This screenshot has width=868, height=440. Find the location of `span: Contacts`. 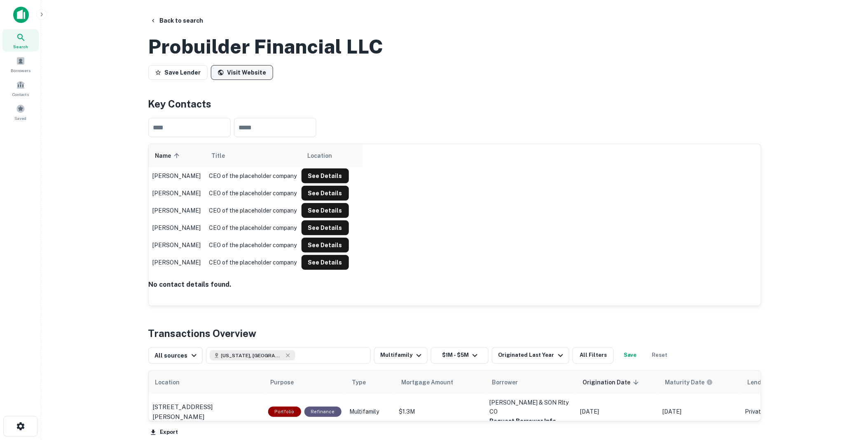

span: Contacts is located at coordinates (20, 95).